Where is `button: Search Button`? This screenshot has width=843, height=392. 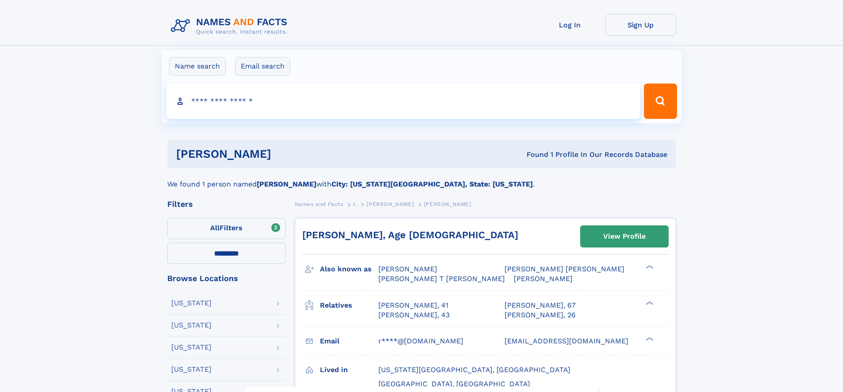 button: Search Button is located at coordinates (660, 101).